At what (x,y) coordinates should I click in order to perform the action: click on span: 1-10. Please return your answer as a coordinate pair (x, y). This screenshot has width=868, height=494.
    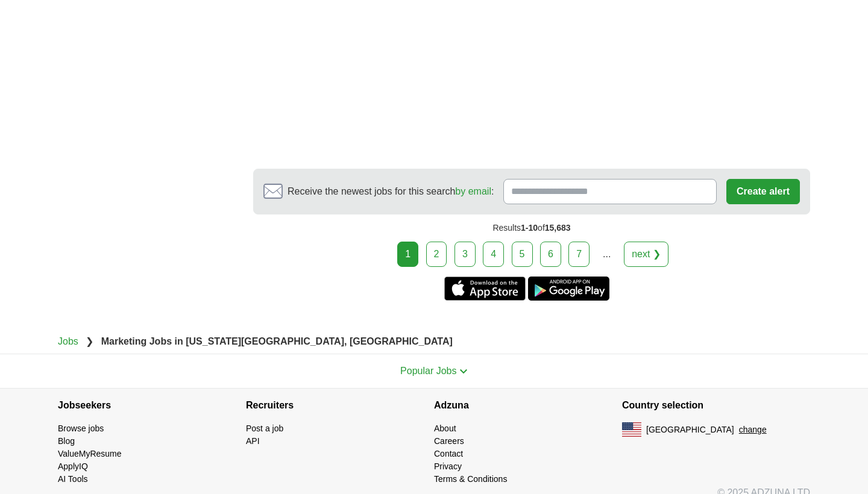
    Looking at the image, I should click on (529, 228).